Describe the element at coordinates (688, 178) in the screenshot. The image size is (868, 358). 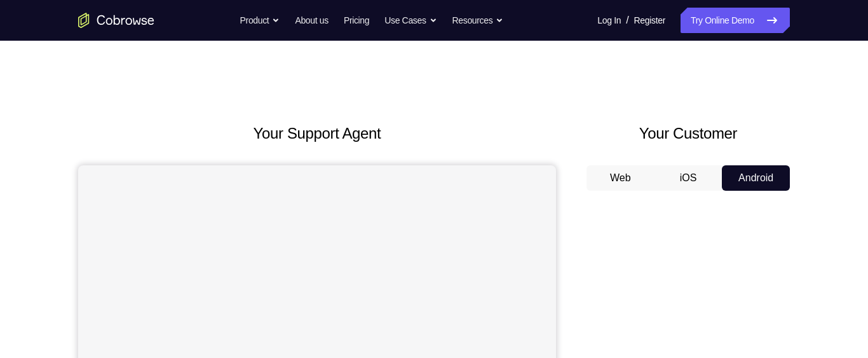
I see `button: iOS` at that location.